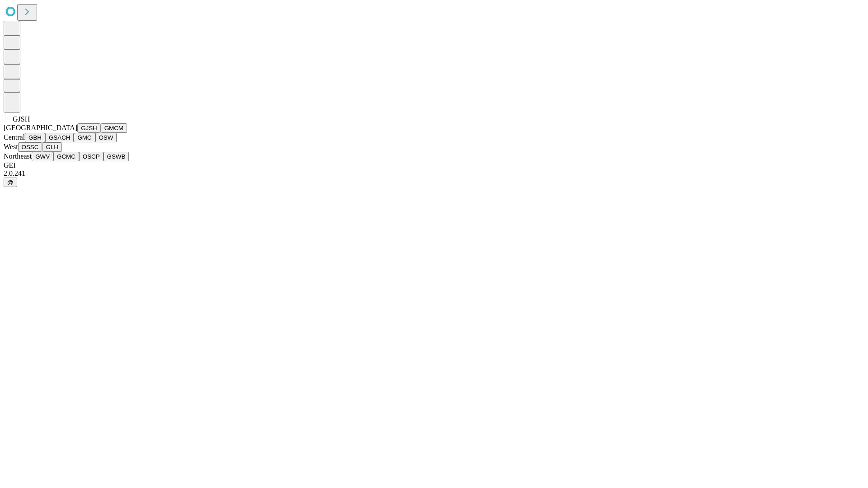  I want to click on span: West, so click(11, 147).